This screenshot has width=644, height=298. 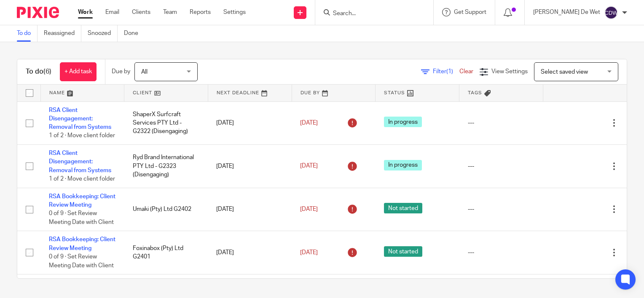 What do you see at coordinates (611, 13) in the screenshot?
I see `img: svg%3E` at bounding box center [611, 13].